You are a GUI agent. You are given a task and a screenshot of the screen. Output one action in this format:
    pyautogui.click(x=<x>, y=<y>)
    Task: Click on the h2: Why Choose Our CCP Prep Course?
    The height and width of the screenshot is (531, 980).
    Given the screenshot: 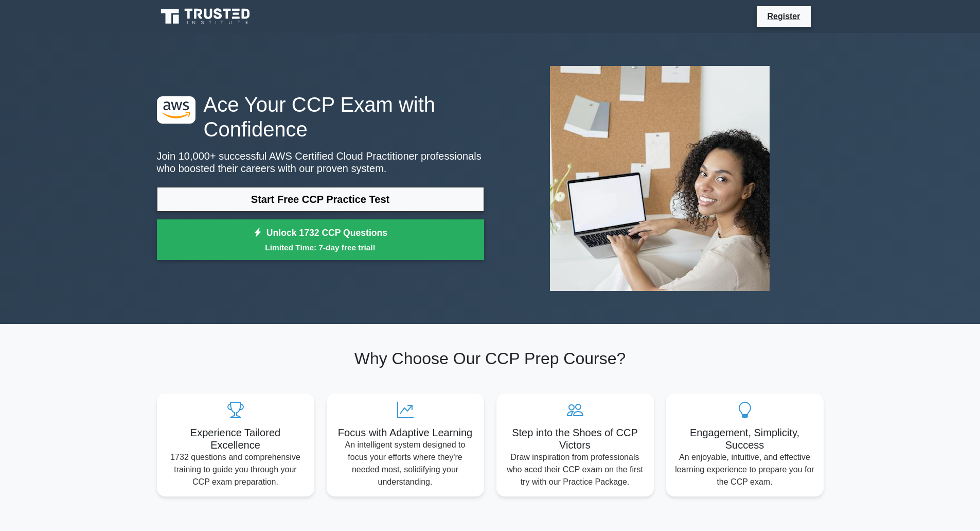 What is the action you would take?
    pyautogui.click(x=490, y=359)
    